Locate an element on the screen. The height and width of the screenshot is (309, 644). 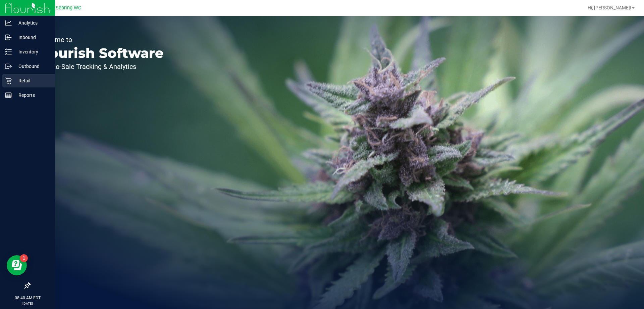
p: Flourish Software is located at coordinates (100, 53).